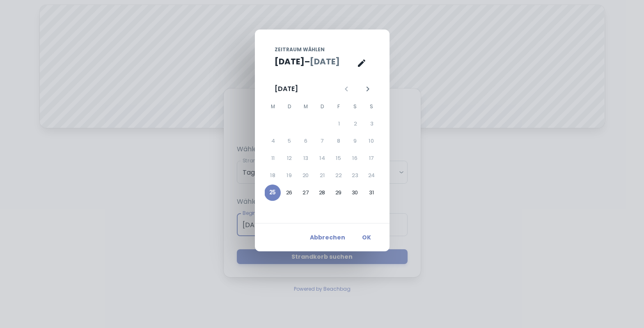 Image resolution: width=644 pixels, height=328 pixels. Describe the element at coordinates (322, 107) in the screenshot. I see `span: Donnerstag` at that location.